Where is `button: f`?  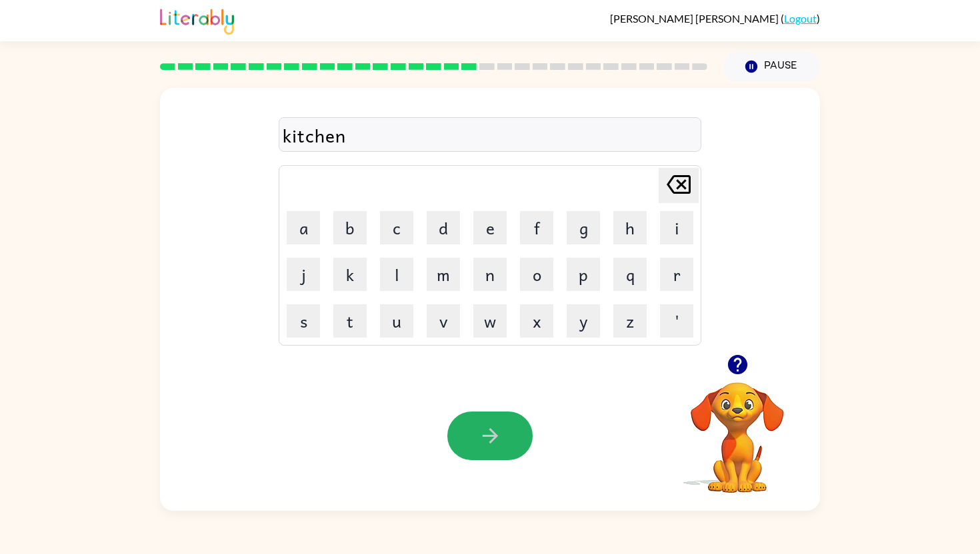 button: f is located at coordinates (536, 228).